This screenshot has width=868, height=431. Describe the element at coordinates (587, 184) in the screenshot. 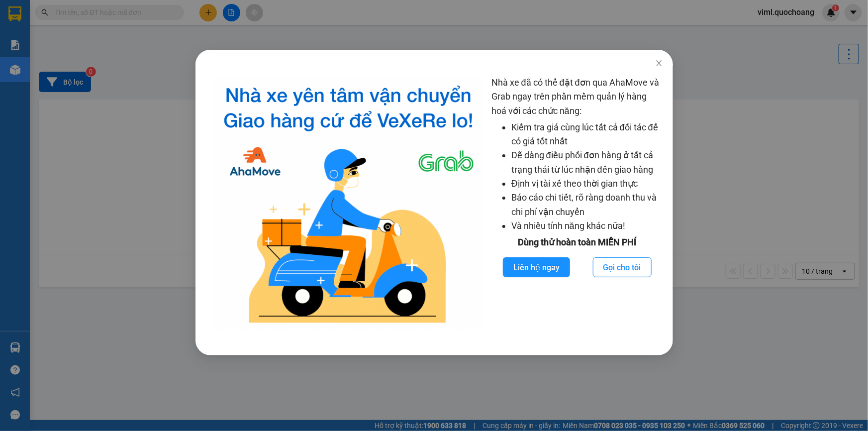

I see `li: Định vị tài xế theo thời gian thực` at that location.